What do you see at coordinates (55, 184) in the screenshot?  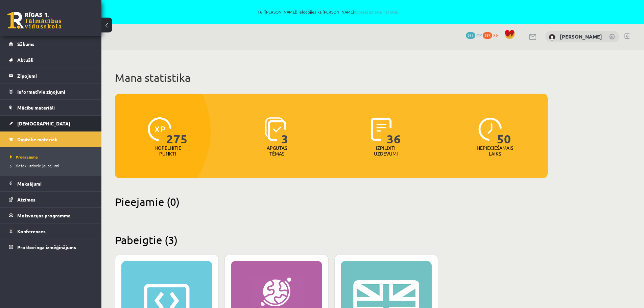 I see `legend: Maksājumi` at bounding box center [55, 184].